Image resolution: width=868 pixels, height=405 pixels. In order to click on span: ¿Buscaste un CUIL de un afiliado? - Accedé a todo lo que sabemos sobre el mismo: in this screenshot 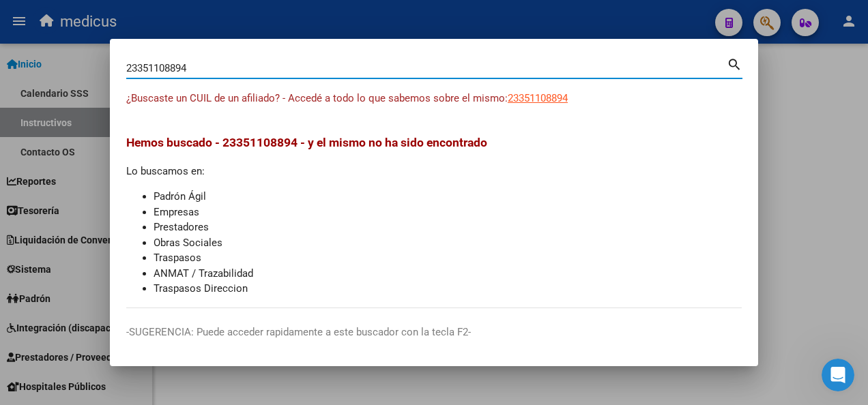, I will do `click(316, 98)`.